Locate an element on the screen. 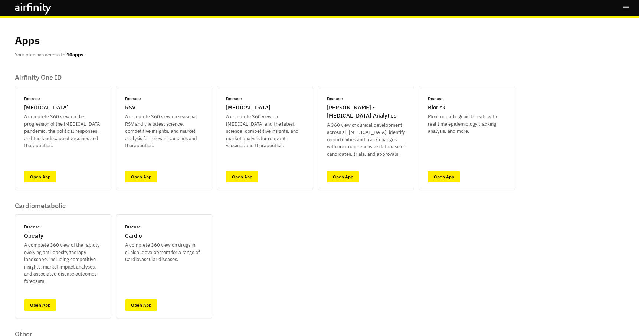  p: Obesity is located at coordinates (34, 236).